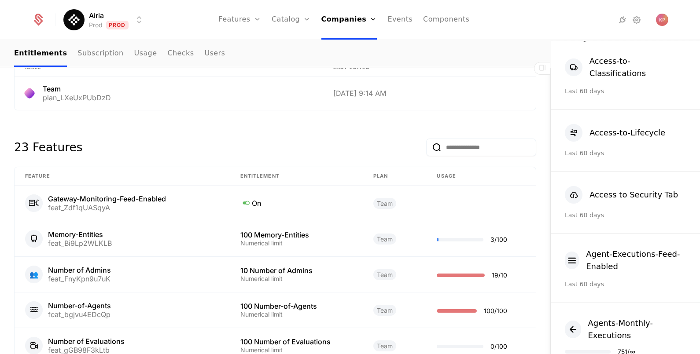 The image size is (700, 354). Describe the element at coordinates (637, 67) in the screenshot. I see `div: Access-to-Classifications` at that location.